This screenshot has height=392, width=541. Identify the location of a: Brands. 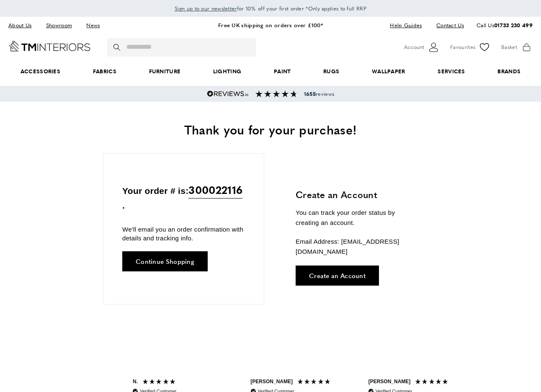
(509, 71).